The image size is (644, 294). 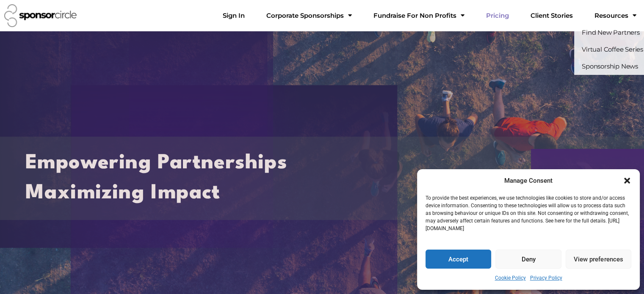 What do you see at coordinates (627, 180) in the screenshot?
I see `div: Close dialogue` at bounding box center [627, 180].